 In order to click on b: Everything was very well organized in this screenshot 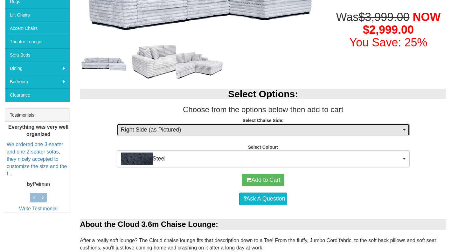, I will do `click(38, 131)`.